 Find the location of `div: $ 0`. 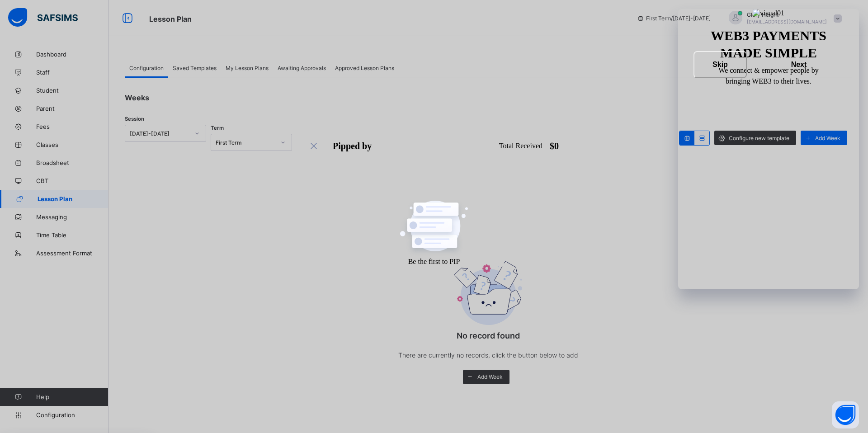

div: $ 0 is located at coordinates (554, 146).